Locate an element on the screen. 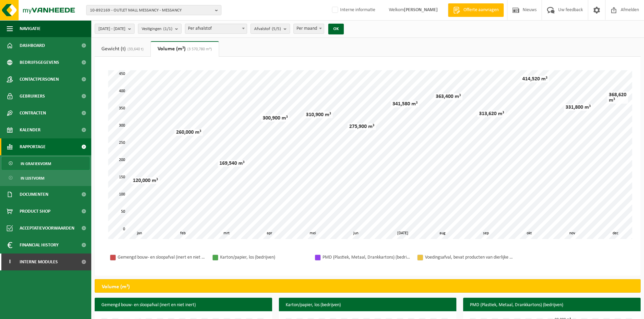  span: Vestigingen is located at coordinates (157, 29).